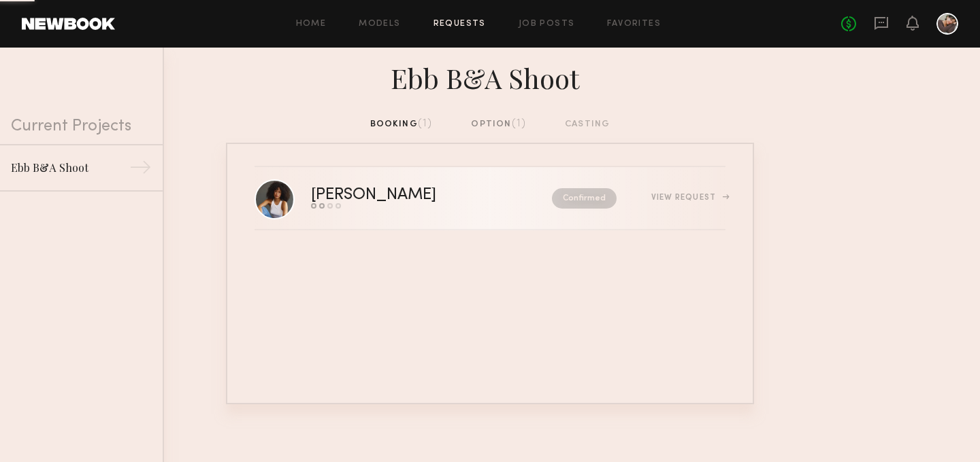  I want to click on a: Home, so click(311, 23).